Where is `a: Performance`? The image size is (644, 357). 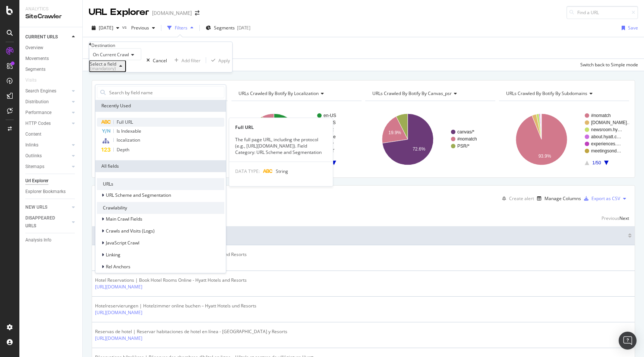 a: Performance is located at coordinates (48, 112).